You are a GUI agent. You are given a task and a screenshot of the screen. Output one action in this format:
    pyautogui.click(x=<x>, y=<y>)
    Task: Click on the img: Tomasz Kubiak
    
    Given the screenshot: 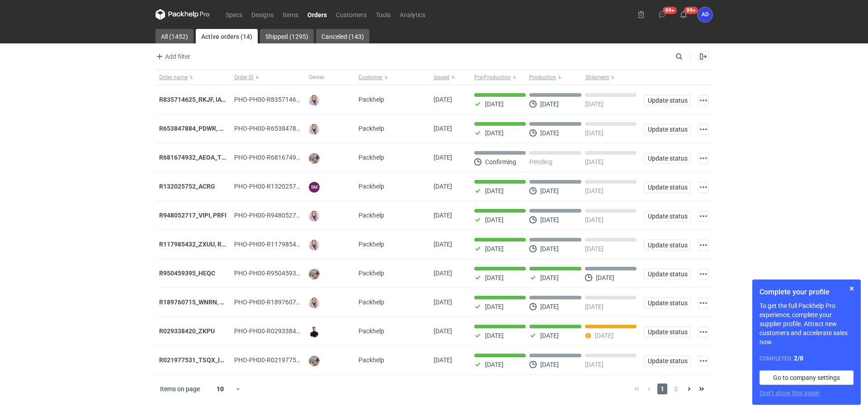 What is the action you would take?
    pyautogui.click(x=314, y=332)
    